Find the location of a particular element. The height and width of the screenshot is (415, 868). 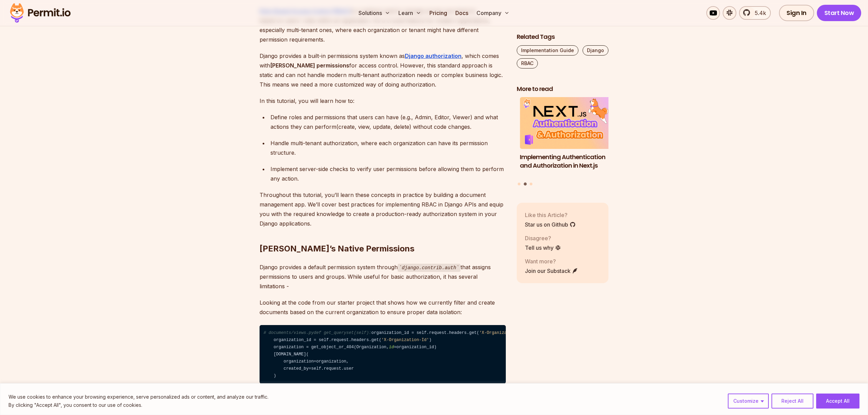

button: Reject All is located at coordinates (792, 402).